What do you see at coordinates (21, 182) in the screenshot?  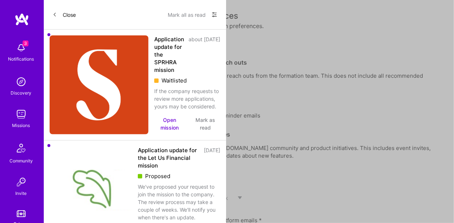 I see `img: Invite` at bounding box center [21, 182].